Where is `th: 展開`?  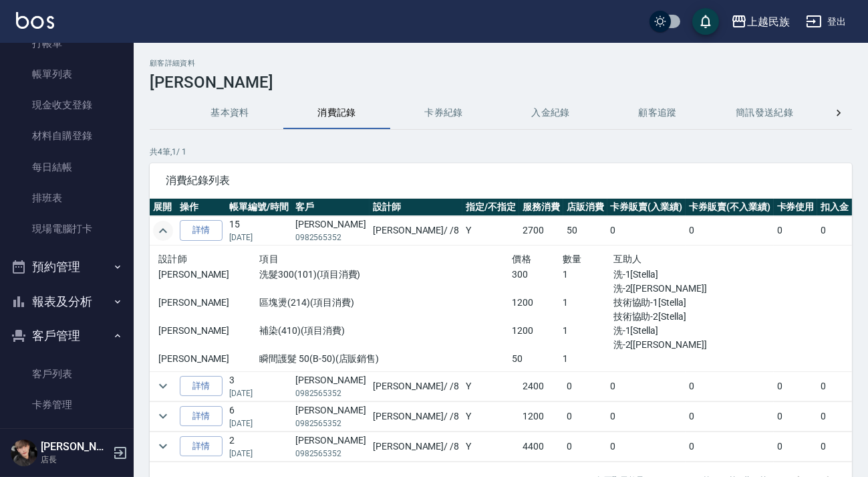
th: 展開 is located at coordinates (163, 207).